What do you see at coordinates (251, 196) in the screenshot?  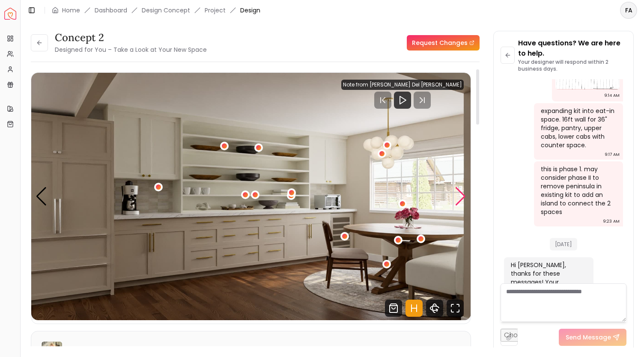 I see `div: 3 / 5` at bounding box center [251, 196].